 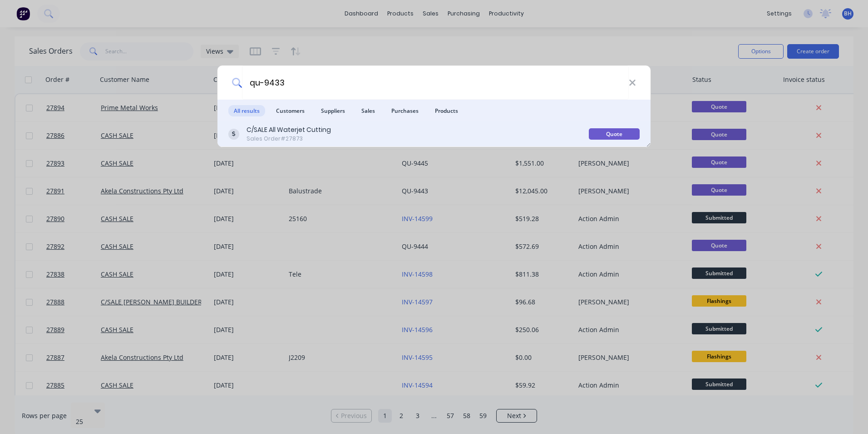 What do you see at coordinates (333, 111) in the screenshot?
I see `span: Suppliers` at bounding box center [333, 111].